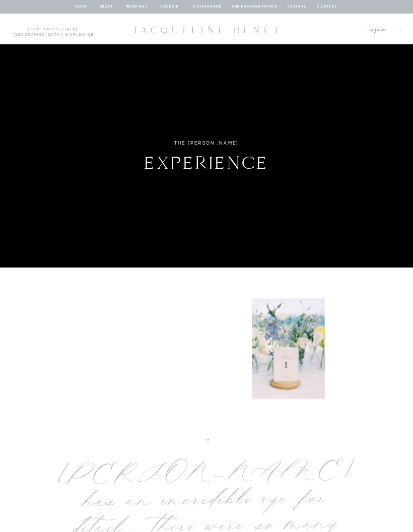  I want to click on a: BOUDOIR, so click(170, 7).